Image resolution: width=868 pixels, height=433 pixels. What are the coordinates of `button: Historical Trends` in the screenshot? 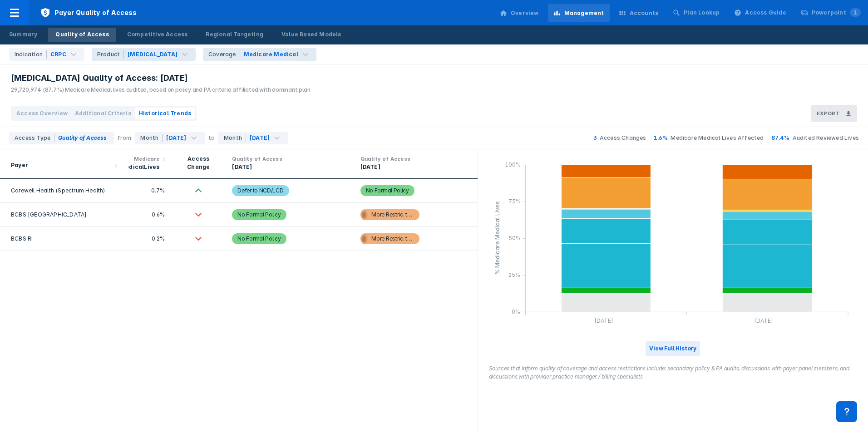 It's located at (165, 114).